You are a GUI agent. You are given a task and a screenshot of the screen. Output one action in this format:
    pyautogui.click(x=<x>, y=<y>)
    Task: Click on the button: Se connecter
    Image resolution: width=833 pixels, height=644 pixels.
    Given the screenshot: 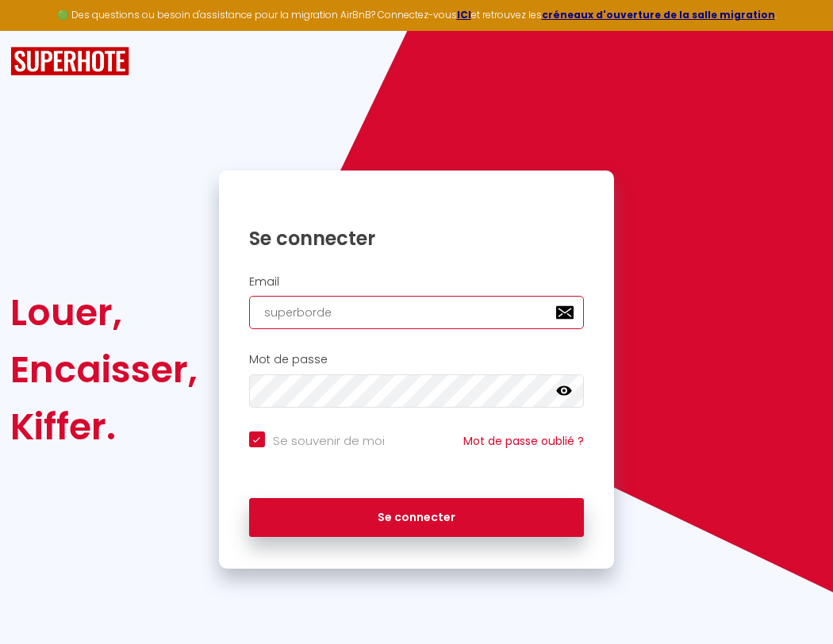 What is the action you would take?
    pyautogui.click(x=417, y=518)
    